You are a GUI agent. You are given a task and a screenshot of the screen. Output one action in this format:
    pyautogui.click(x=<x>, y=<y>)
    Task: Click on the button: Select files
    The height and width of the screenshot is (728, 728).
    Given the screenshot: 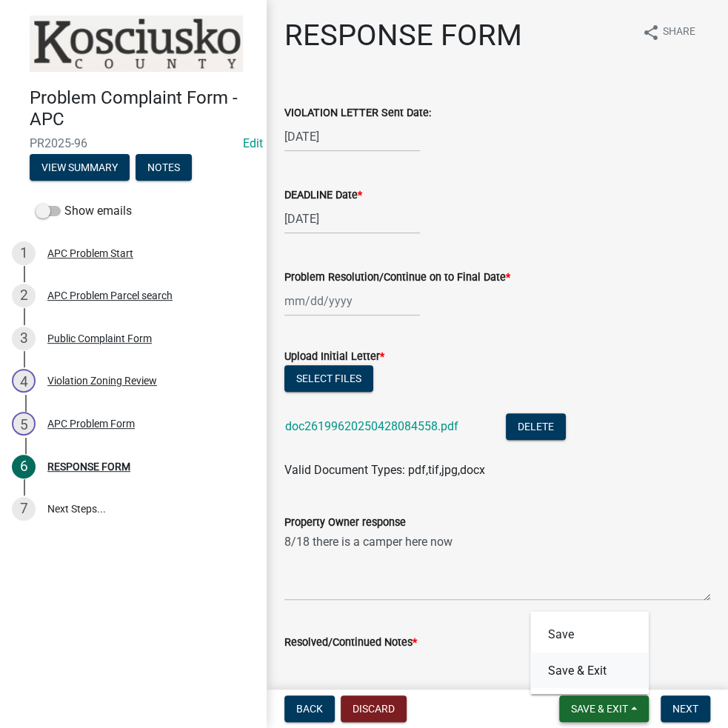 What is the action you would take?
    pyautogui.click(x=329, y=378)
    